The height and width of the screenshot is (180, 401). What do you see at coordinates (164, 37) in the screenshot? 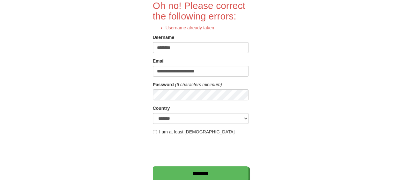
I see `label: Username` at bounding box center [164, 37].